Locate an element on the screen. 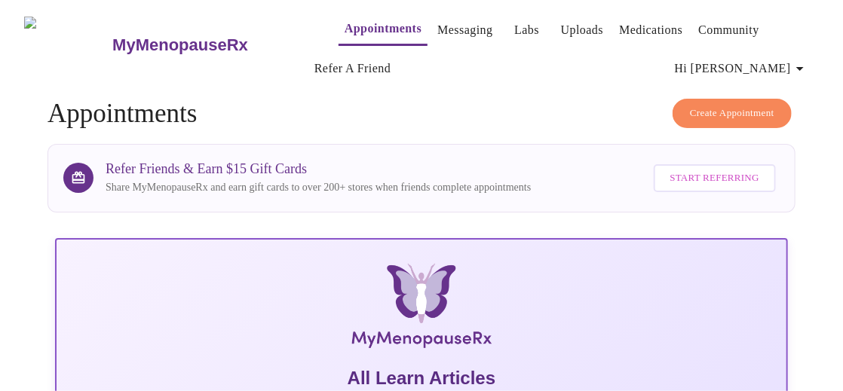 The height and width of the screenshot is (391, 843). a: Uploads is located at coordinates (582, 30).